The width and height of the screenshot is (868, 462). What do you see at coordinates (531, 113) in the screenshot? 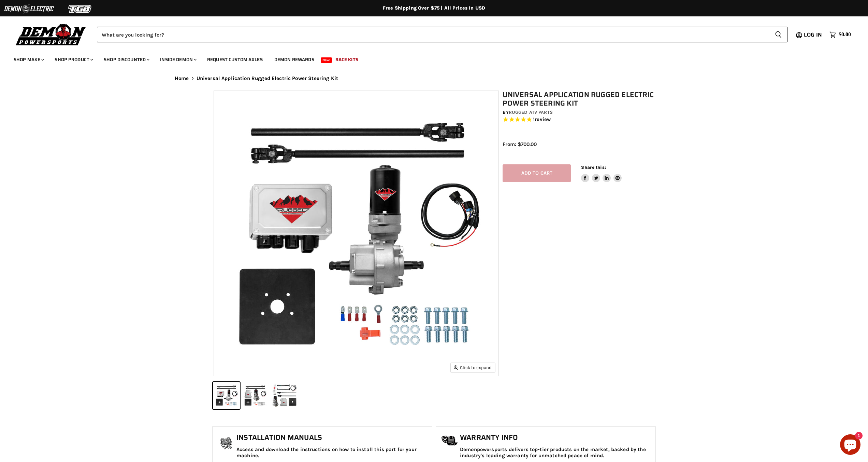
I see `a: Rugged ATV Parts` at bounding box center [531, 113].